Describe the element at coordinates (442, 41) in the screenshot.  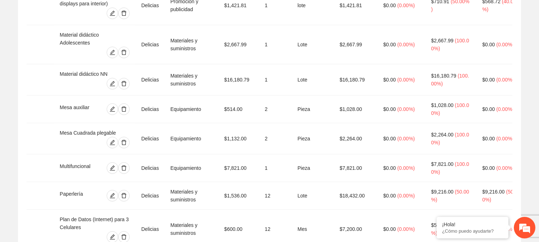
I see `span: $2,667.99` at that location.